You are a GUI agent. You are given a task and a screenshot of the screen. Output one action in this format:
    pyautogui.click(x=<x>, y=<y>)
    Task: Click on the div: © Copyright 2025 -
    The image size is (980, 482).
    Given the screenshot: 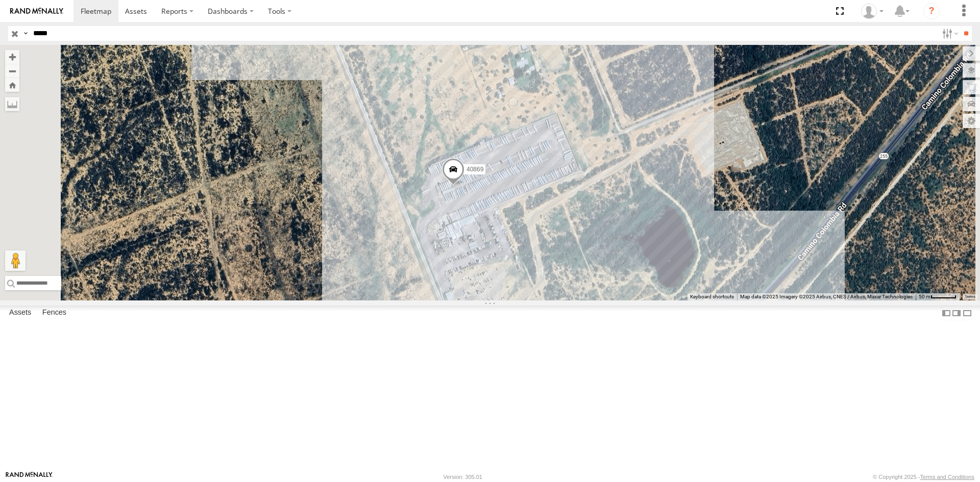 What is the action you would take?
    pyautogui.click(x=924, y=478)
    